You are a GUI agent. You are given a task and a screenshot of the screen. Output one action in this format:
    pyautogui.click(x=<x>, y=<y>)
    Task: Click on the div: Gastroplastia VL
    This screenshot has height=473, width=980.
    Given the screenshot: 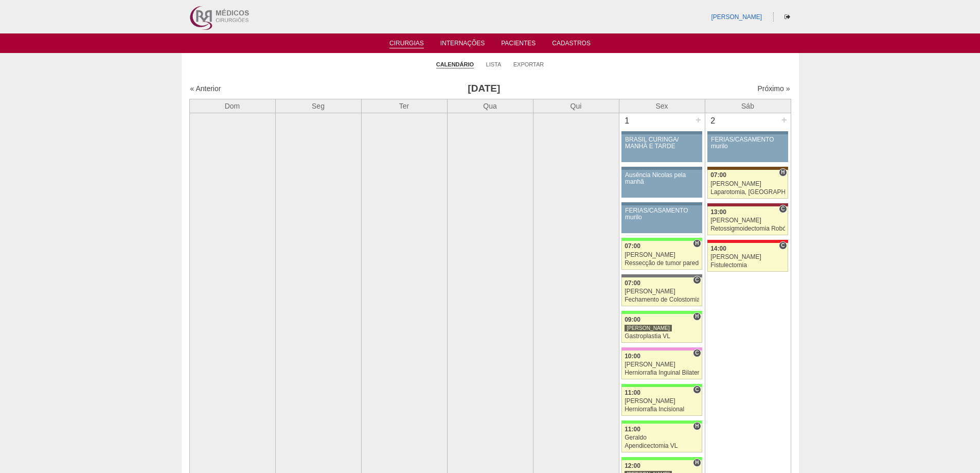 What is the action you would take?
    pyautogui.click(x=661, y=336)
    